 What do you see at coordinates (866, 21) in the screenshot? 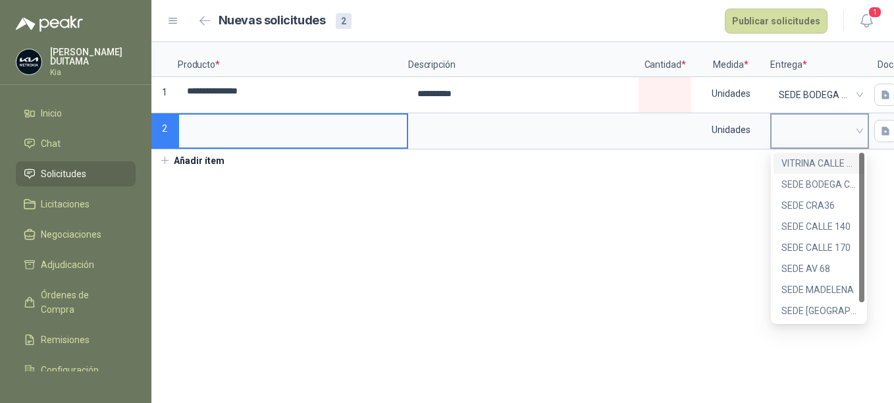
I see `button: 1` at bounding box center [866, 21].